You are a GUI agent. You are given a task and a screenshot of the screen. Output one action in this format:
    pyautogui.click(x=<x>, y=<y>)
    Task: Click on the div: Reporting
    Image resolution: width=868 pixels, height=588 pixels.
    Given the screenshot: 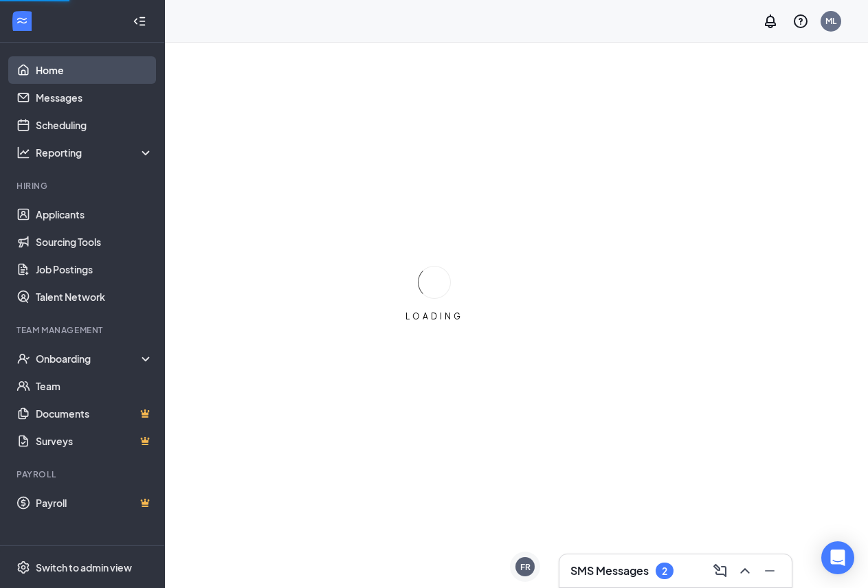 What is the action you would take?
    pyautogui.click(x=95, y=153)
    